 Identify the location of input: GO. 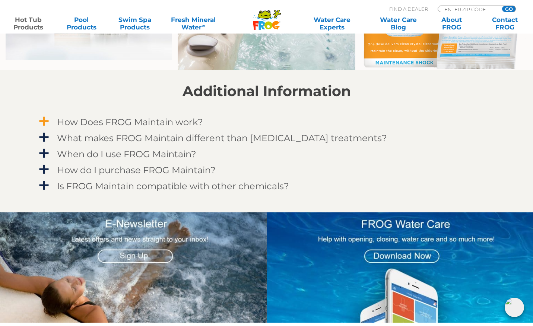
(509, 9).